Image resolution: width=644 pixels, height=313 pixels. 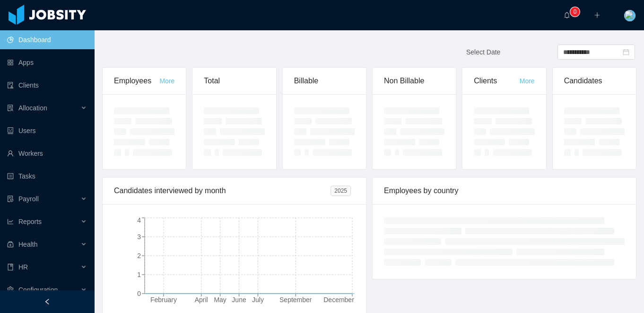 What do you see at coordinates (258, 300) in the screenshot?
I see `tspan: July` at bounding box center [258, 300].